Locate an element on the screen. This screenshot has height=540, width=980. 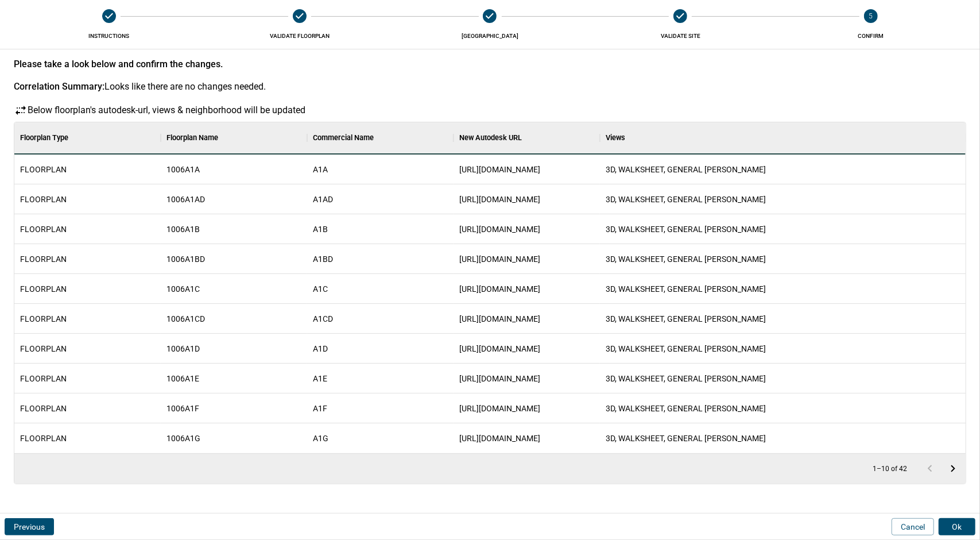
span: 1006A1BD is located at coordinates (185, 259).